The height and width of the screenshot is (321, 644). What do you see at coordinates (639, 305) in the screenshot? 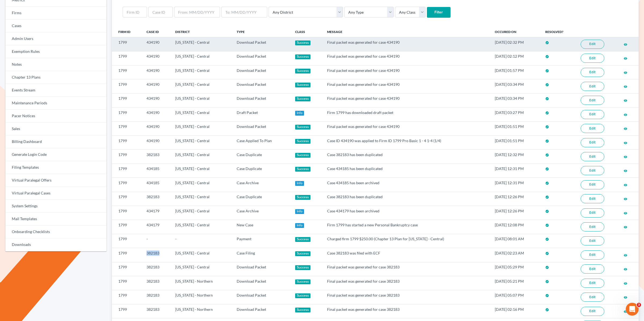
I see `span: 3` at bounding box center [639, 305].